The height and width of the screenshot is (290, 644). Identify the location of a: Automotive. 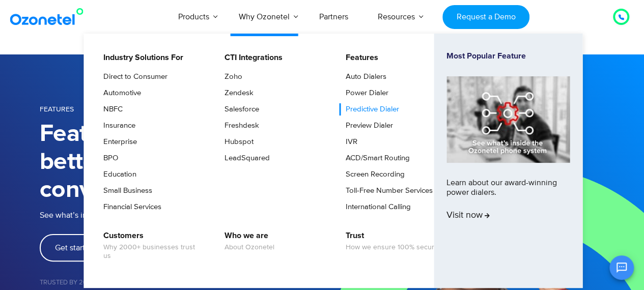
(120, 93).